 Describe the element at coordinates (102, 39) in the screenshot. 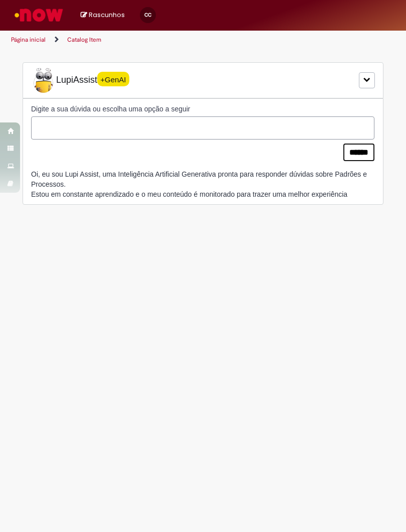

I see `ul: Trilhas de página` at that location.